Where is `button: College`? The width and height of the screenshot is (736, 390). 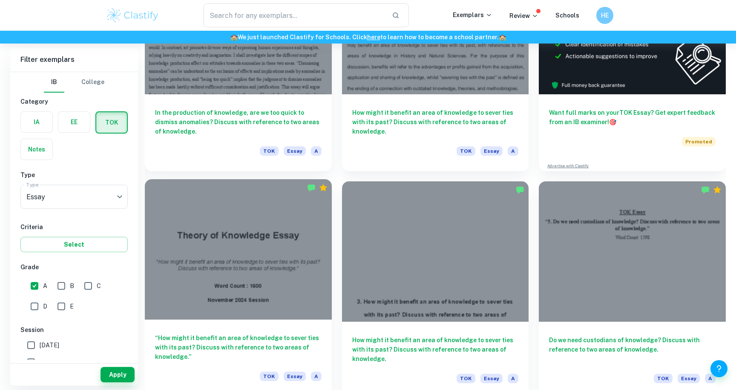 button: College is located at coordinates (93, 82).